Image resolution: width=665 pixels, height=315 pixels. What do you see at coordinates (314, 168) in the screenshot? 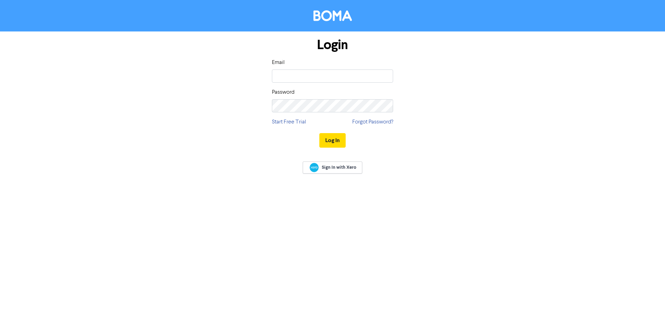
I see `img: Xero logo` at bounding box center [314, 168].